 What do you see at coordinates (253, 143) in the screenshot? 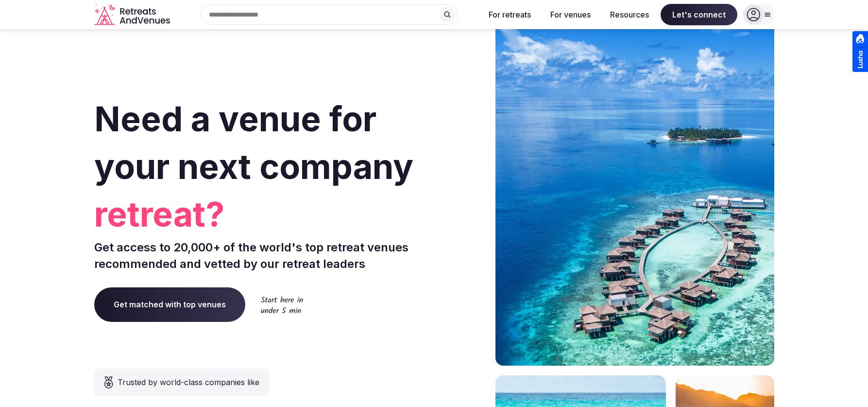
I see `span: Need a venue for your next company` at bounding box center [253, 143].